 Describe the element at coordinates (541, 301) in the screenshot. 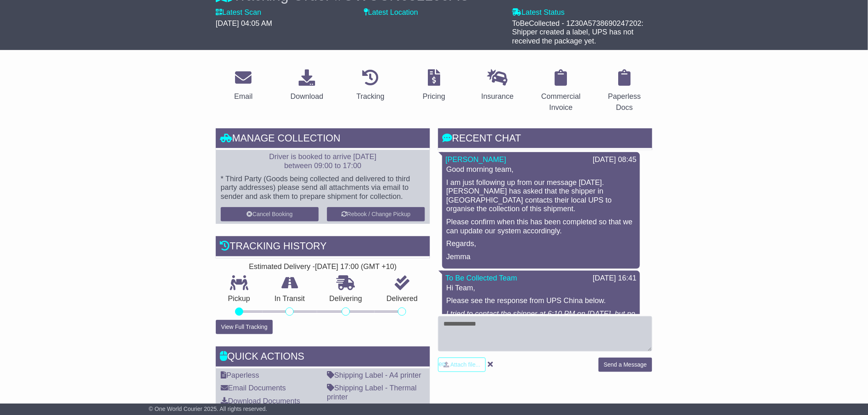

I see `p: Please see the response from UPS China below.` at that location.